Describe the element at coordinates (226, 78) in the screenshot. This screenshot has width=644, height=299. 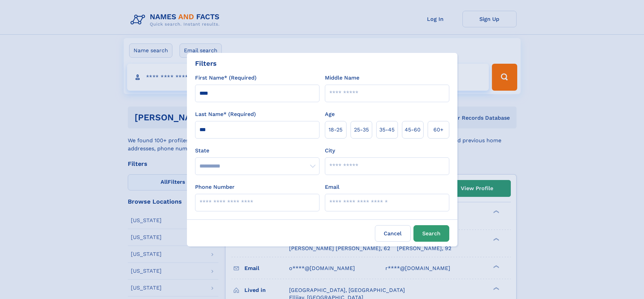
I see `label: First Name* (Required)` at that location.